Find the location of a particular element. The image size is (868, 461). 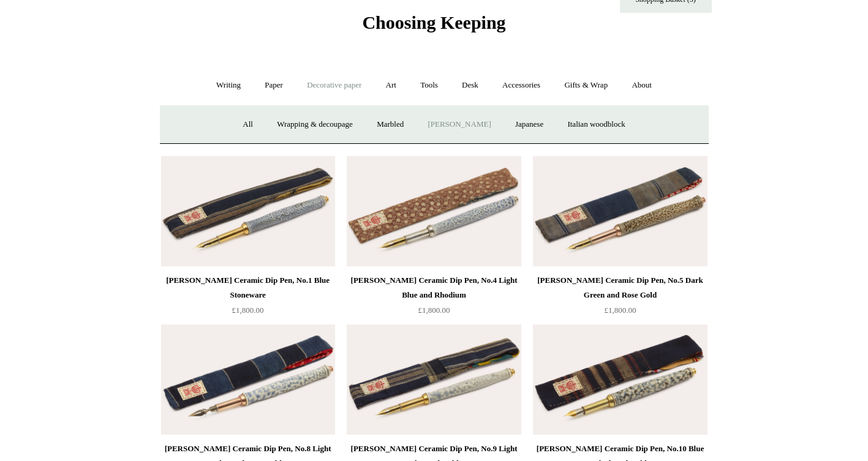

img: Steve Harrison Ceramic Dip Pen, No.1 Blue Stoneware is located at coordinates (248, 211).